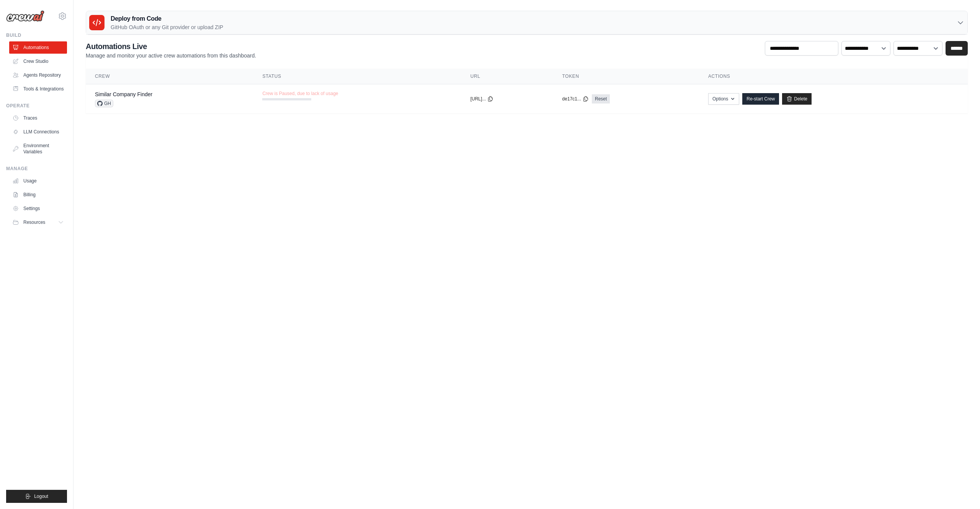 The height and width of the screenshot is (509, 980). Describe the element at coordinates (36, 106) in the screenshot. I see `div: Operate` at that location.